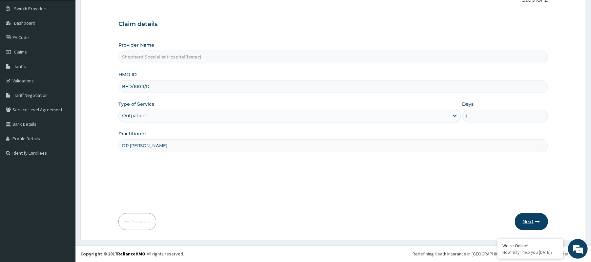 Image resolution: width=591 pixels, height=262 pixels. Describe the element at coordinates (137, 104) in the screenshot. I see `label: Type of Service` at that location.